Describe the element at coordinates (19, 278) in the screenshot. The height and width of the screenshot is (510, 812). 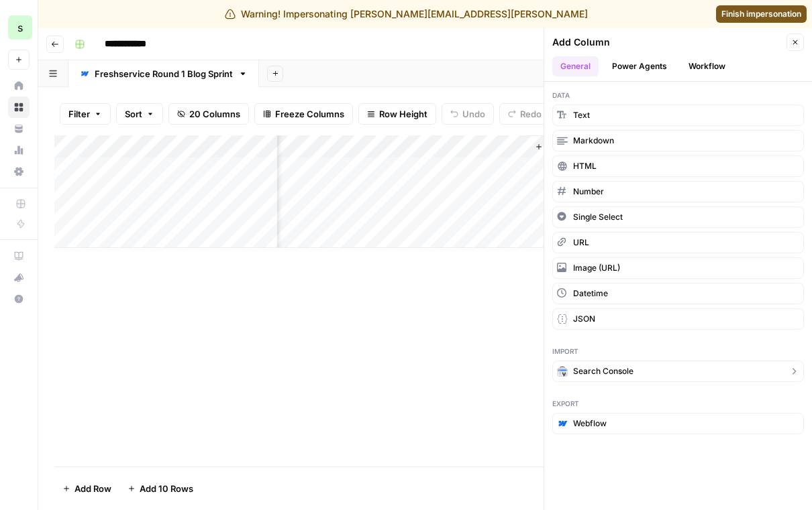
I see `button: What's new?` at that location.